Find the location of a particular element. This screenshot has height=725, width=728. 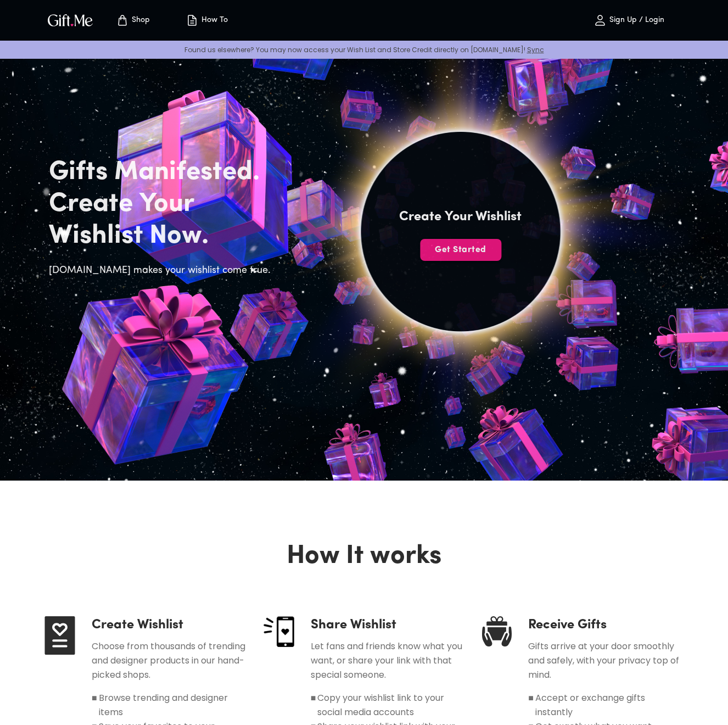

img: GiftMe Logo is located at coordinates (71, 19).